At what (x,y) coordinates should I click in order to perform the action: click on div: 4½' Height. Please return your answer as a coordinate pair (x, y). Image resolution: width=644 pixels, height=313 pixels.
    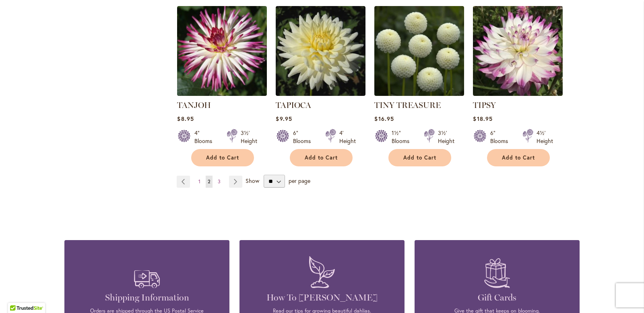
    Looking at the image, I should click on (545, 137).